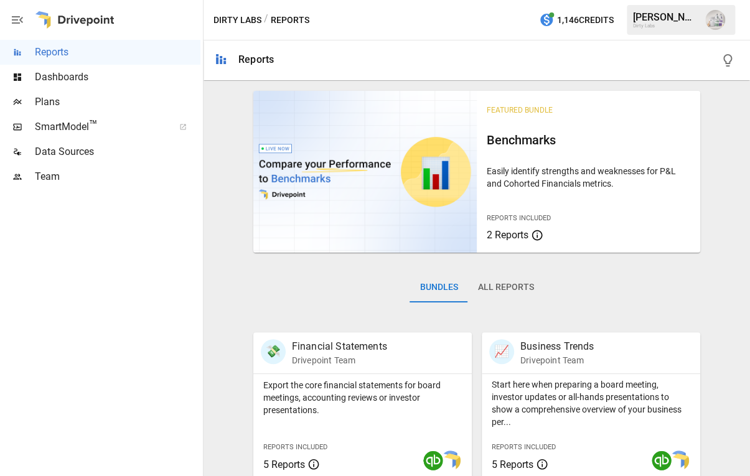 The height and width of the screenshot is (476, 750). What do you see at coordinates (588, 140) in the screenshot?
I see `h6: Benchmarks` at bounding box center [588, 140].